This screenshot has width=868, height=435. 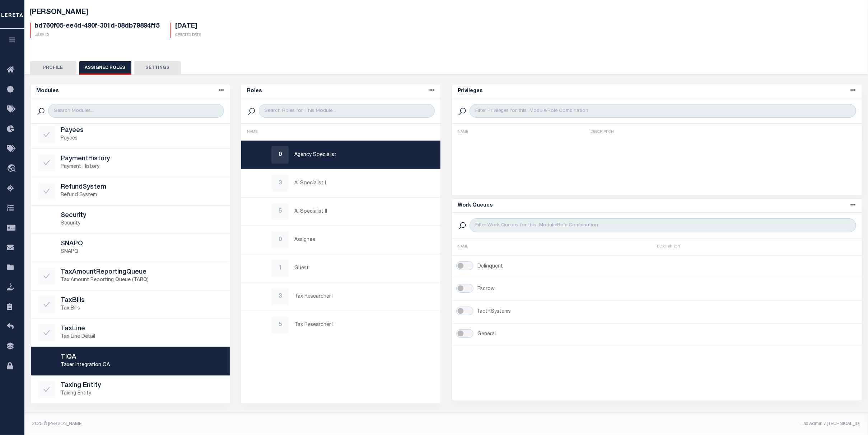 I want to click on input: Filter Work Queues for this Module/Role Combination, so click(x=663, y=225).